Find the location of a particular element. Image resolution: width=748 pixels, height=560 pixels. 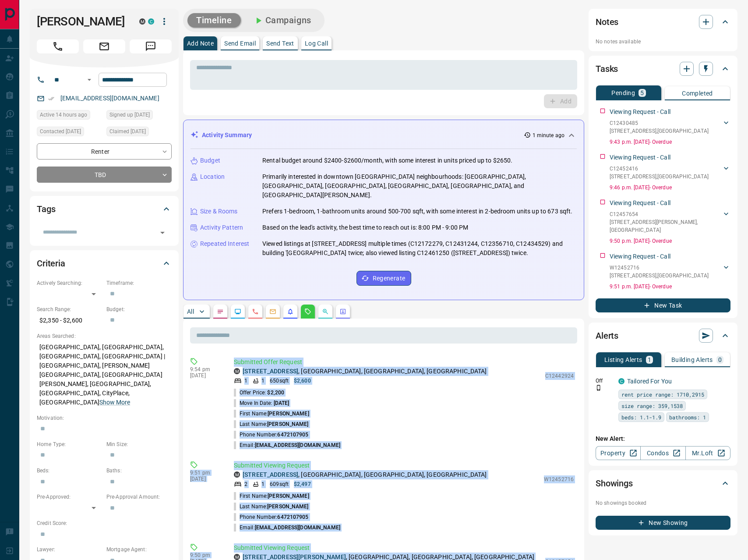

button: Timeline is located at coordinates (214, 21).